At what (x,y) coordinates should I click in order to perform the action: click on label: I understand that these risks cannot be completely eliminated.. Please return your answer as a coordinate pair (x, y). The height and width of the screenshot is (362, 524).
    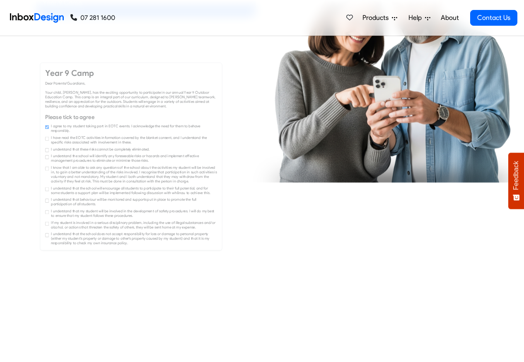
    Looking at the image, I should click on (100, 149).